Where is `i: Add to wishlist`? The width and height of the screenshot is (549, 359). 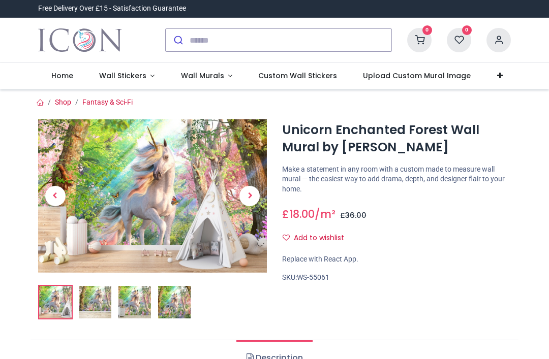
i: Add to wishlist is located at coordinates (286, 238).